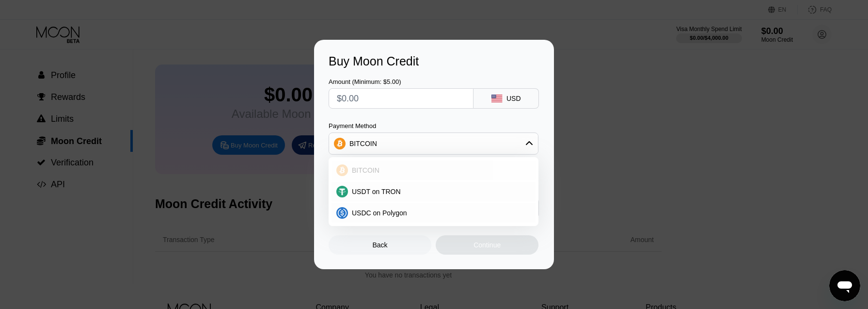 This screenshot has width=868, height=309. I want to click on div: Back, so click(380, 245).